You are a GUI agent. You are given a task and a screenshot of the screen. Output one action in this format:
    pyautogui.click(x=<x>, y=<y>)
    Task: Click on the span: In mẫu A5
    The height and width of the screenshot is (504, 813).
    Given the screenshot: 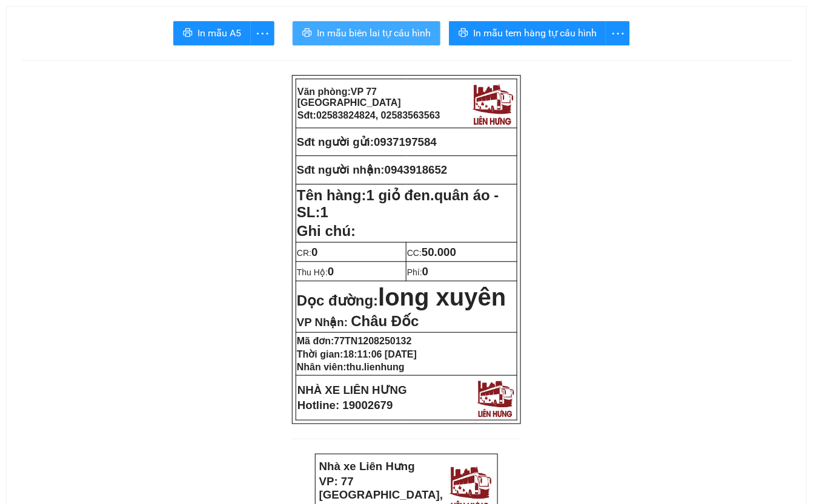 What is the action you would take?
    pyautogui.click(x=220, y=33)
    